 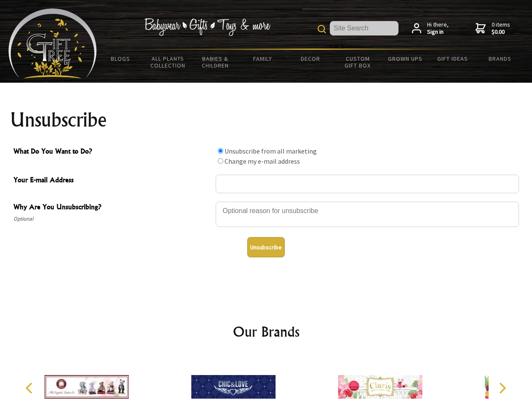 I want to click on h2: Our Brands, so click(x=266, y=331).